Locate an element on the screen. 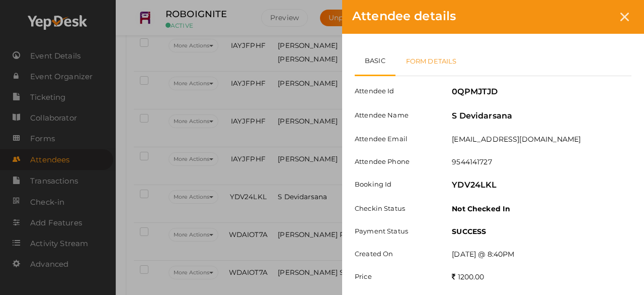 Image resolution: width=644 pixels, height=295 pixels. label: Attendee Phone is located at coordinates (396, 161).